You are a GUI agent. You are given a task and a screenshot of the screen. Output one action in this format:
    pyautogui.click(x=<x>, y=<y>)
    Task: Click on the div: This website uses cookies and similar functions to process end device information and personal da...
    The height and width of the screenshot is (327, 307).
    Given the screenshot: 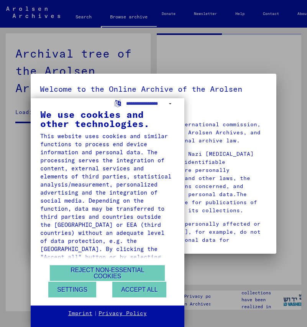 What is the action you would take?
    pyautogui.click(x=107, y=221)
    